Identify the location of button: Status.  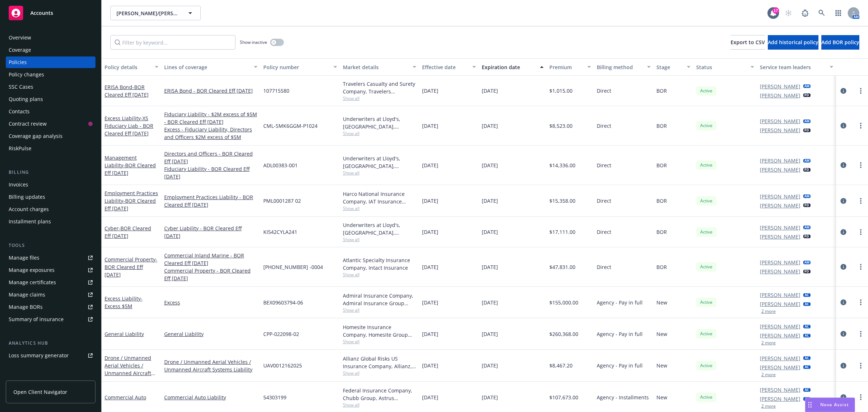
(726, 67).